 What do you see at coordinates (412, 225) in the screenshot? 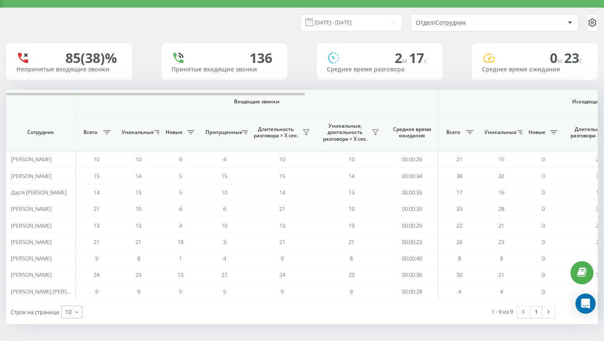
I see `td: 00:00:29` at bounding box center [412, 225].